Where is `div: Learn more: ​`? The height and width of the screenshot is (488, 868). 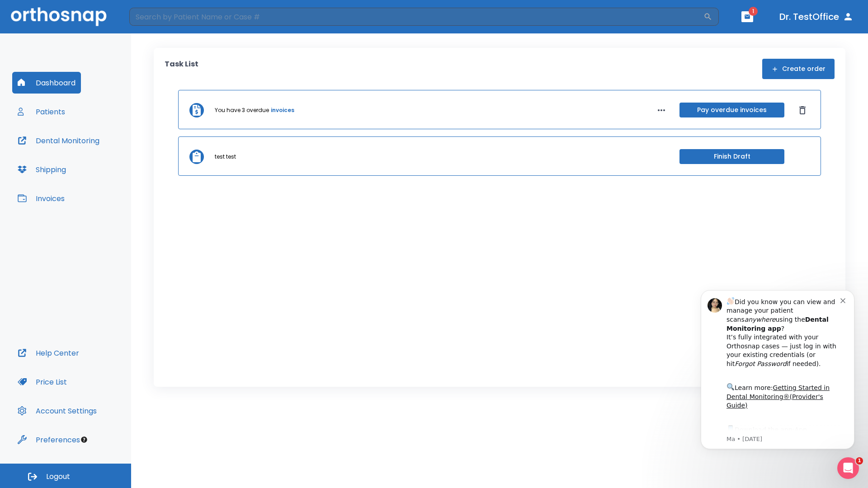 div: Learn more: ​ is located at coordinates (97, 121).